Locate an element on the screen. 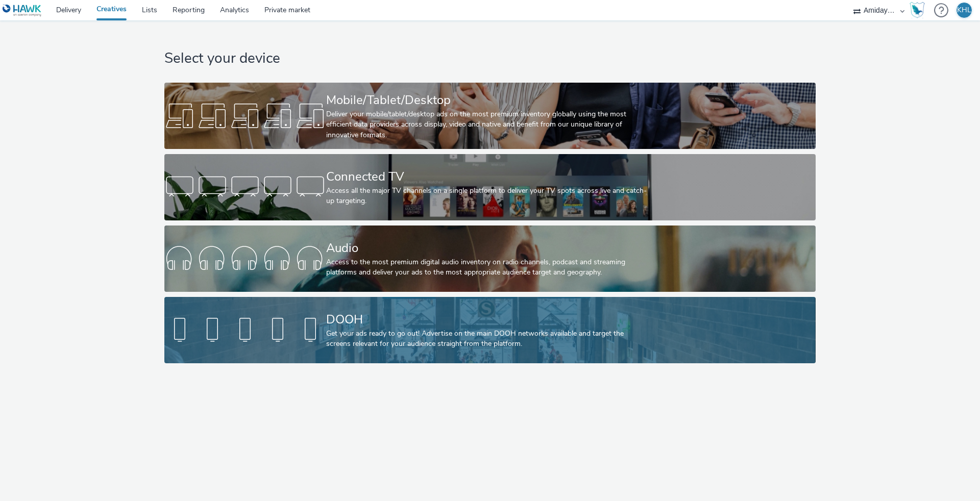 This screenshot has height=501, width=980. a: Mobile/Tablet/DesktopDeliver your mobile/tablet/desktop ads on the most premium inventory globall... is located at coordinates (489, 116).